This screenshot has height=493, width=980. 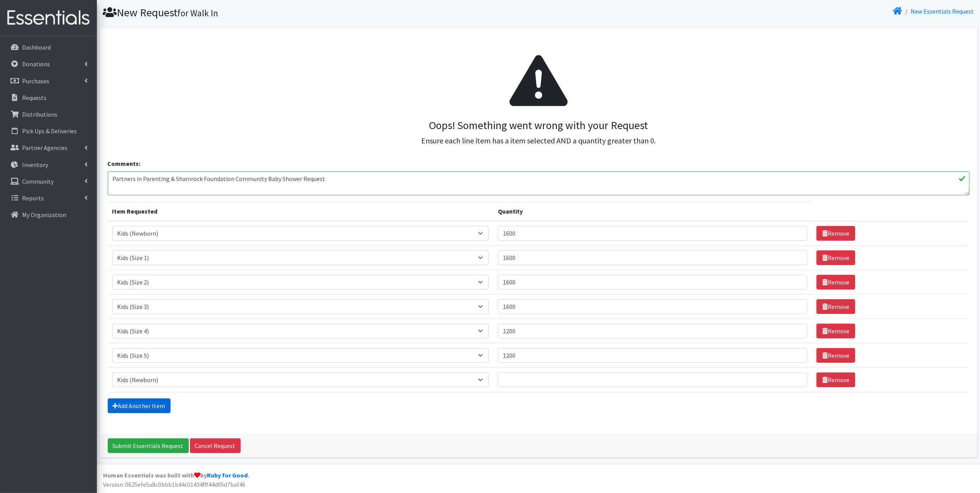 What do you see at coordinates (215, 445) in the screenshot?
I see `a: Cancel Request` at bounding box center [215, 445].